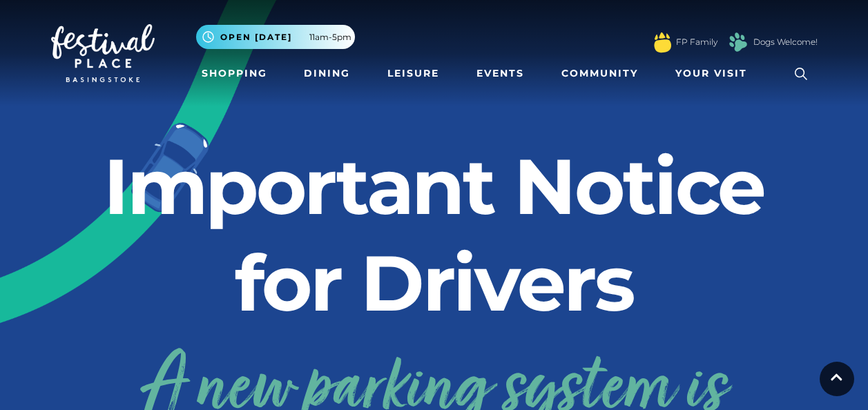 Image resolution: width=868 pixels, height=410 pixels. I want to click on span: Your Visit, so click(711, 73).